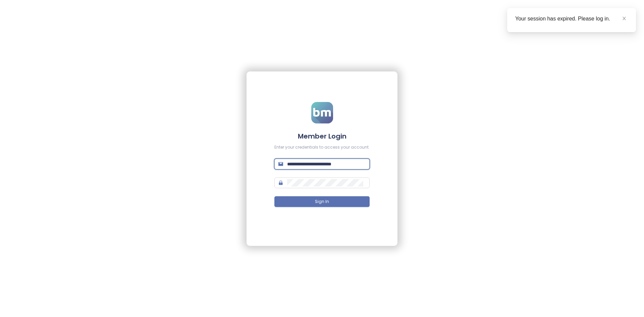 This screenshot has height=317, width=644. What do you see at coordinates (322, 201) in the screenshot?
I see `span: Sign In` at bounding box center [322, 201].